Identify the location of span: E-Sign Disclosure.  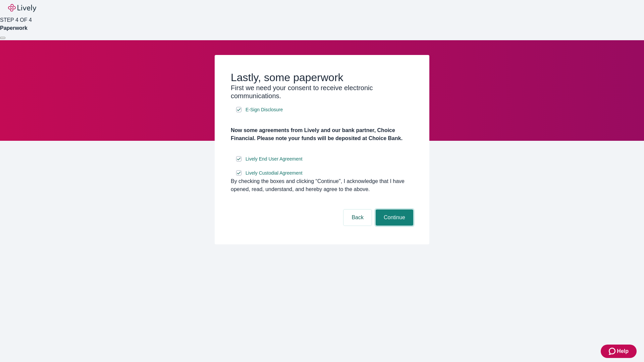
(264, 110).